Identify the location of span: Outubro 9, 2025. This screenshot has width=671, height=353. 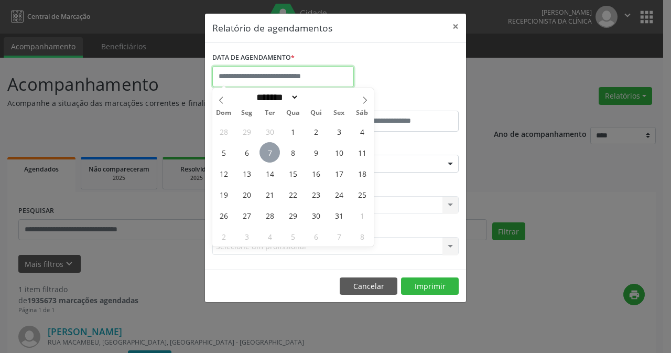
(315, 152).